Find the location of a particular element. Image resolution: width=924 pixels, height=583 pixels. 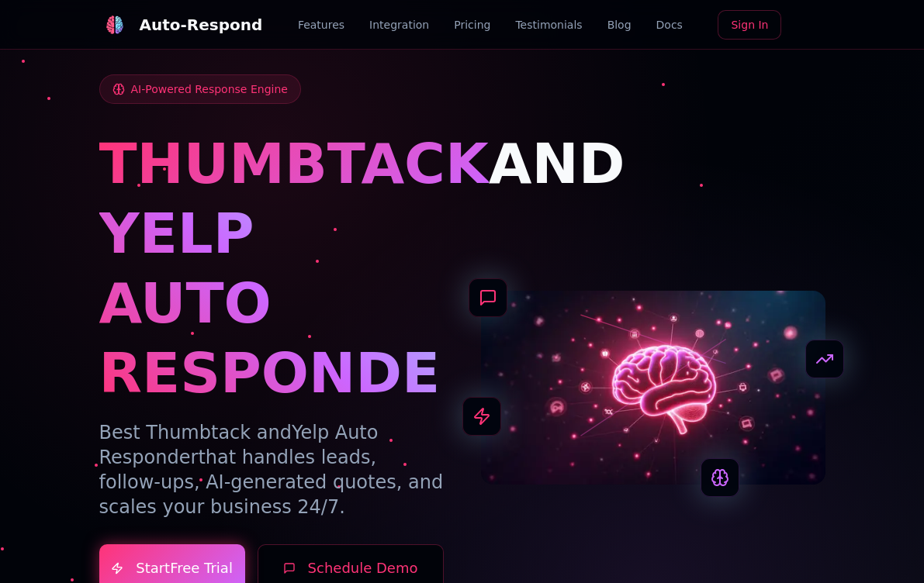

a: Pricing is located at coordinates (472, 24).